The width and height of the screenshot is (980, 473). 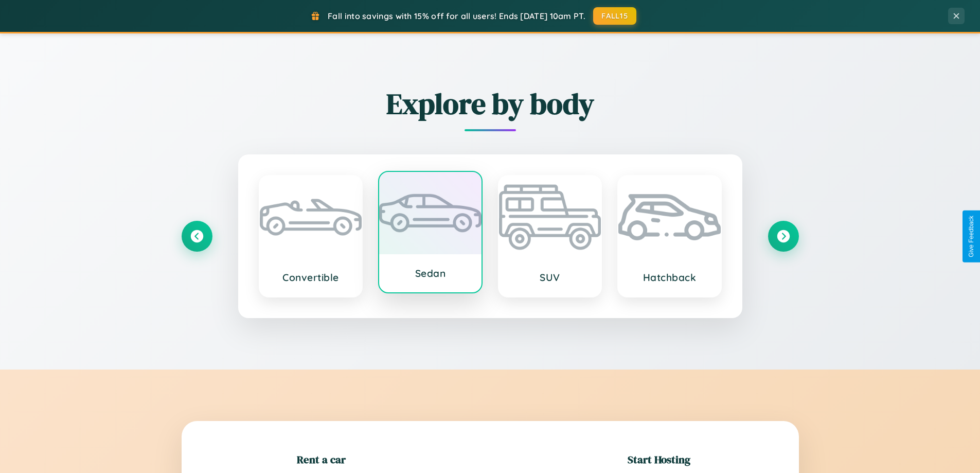 What do you see at coordinates (659, 459) in the screenshot?
I see `h2: Start Hosting` at bounding box center [659, 459].